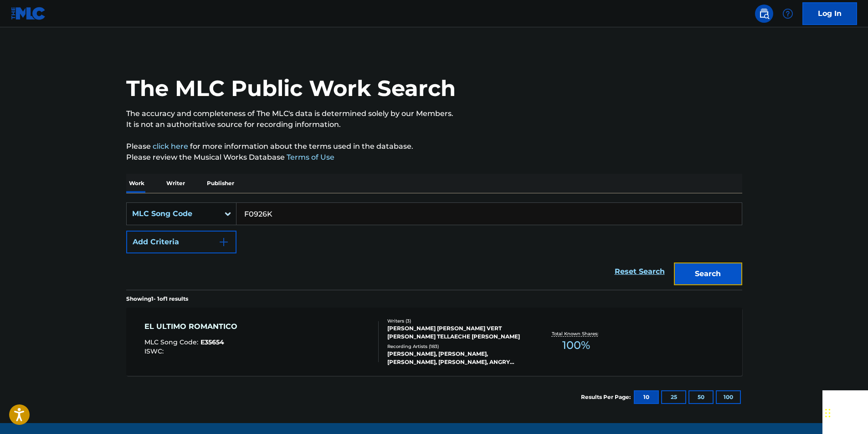 The width and height of the screenshot is (868, 434). Describe the element at coordinates (172, 343) in the screenshot. I see `span: MLC Song Code :` at that location.